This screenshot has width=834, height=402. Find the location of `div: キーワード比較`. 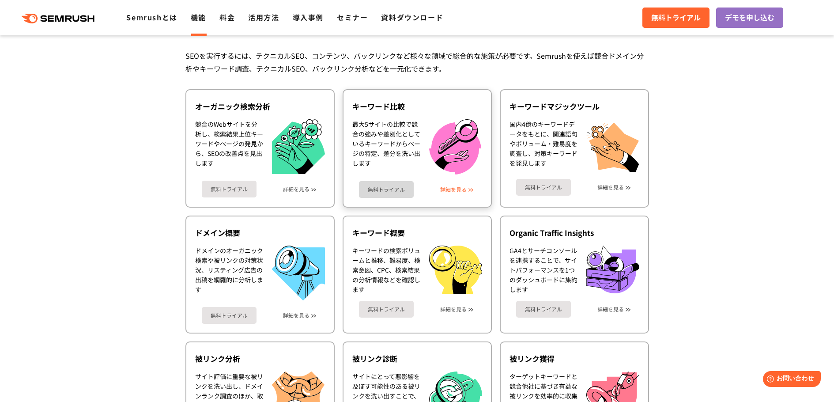

div: キーワード比較 is located at coordinates (417, 106).